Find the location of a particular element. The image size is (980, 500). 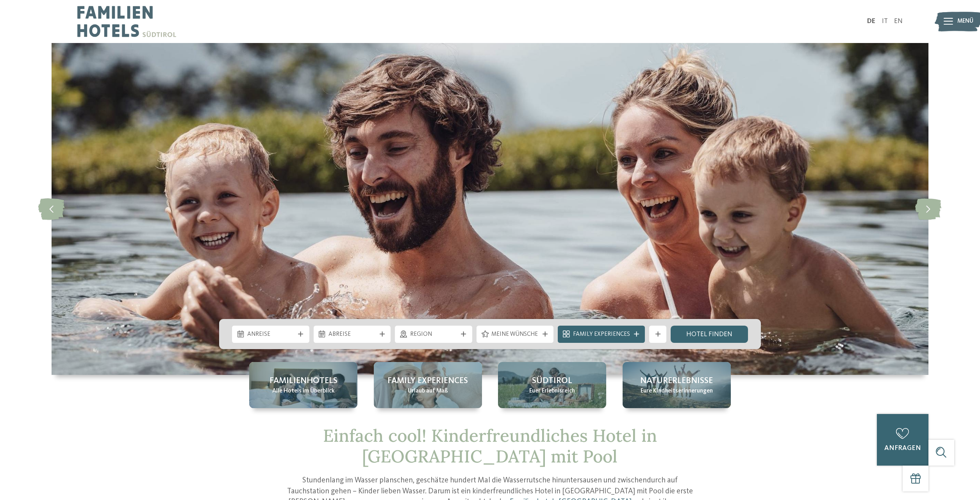

a: Kinderfreundliches Hotel in Südtirol mit Pool gesucht? Südtirol Euer Erlebnisreich is located at coordinates (552, 385).